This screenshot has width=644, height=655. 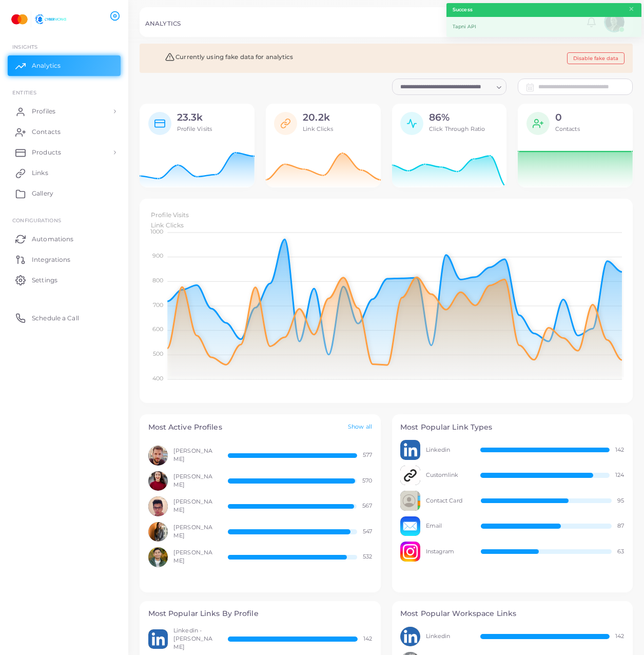 What do you see at coordinates (456, 129) in the screenshot?
I see `span: Click Through Ratio` at bounding box center [456, 129].